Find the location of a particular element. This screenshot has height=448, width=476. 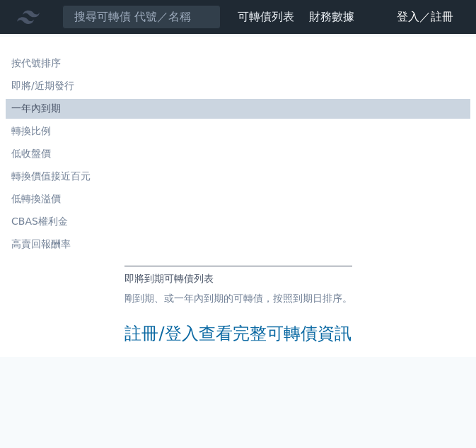

li: 轉換比例 is located at coordinates (238, 132).